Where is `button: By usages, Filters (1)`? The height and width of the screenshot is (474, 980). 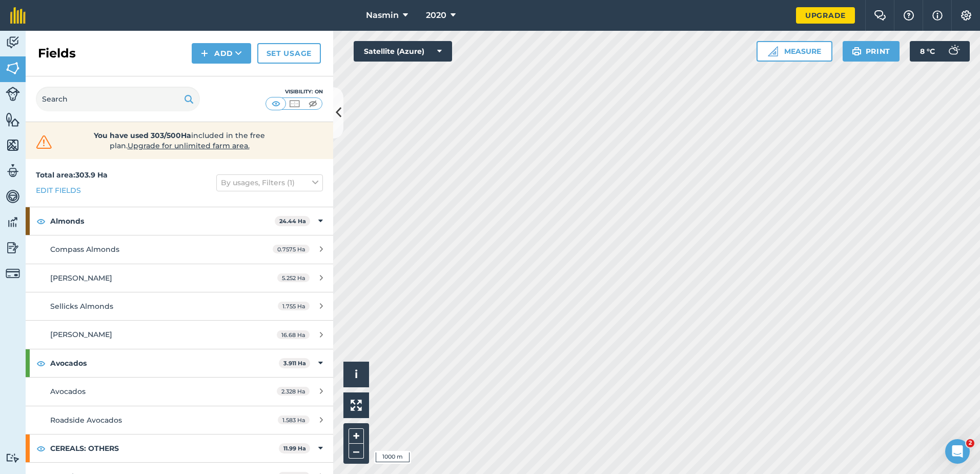 button: By usages, Filters (1) is located at coordinates (269, 182).